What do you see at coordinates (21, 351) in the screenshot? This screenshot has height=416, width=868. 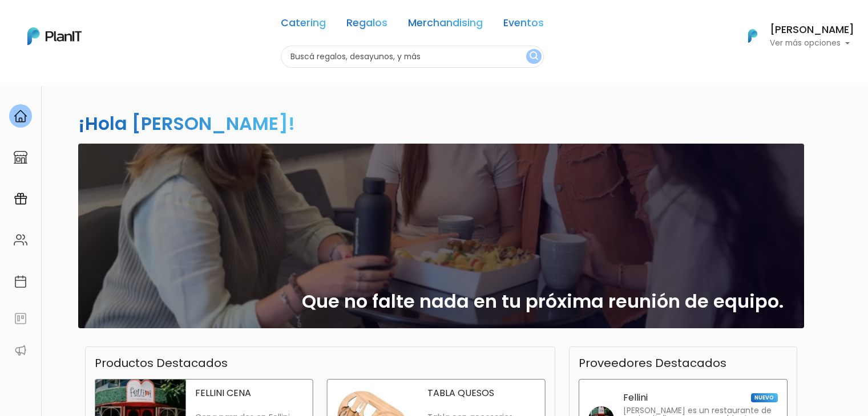 I see `img: partners-52edf745621dab592f3b2c58e3bca9d71375a7ef29c3b500c9f145b62cc070d4.svg` at bounding box center [21, 351].